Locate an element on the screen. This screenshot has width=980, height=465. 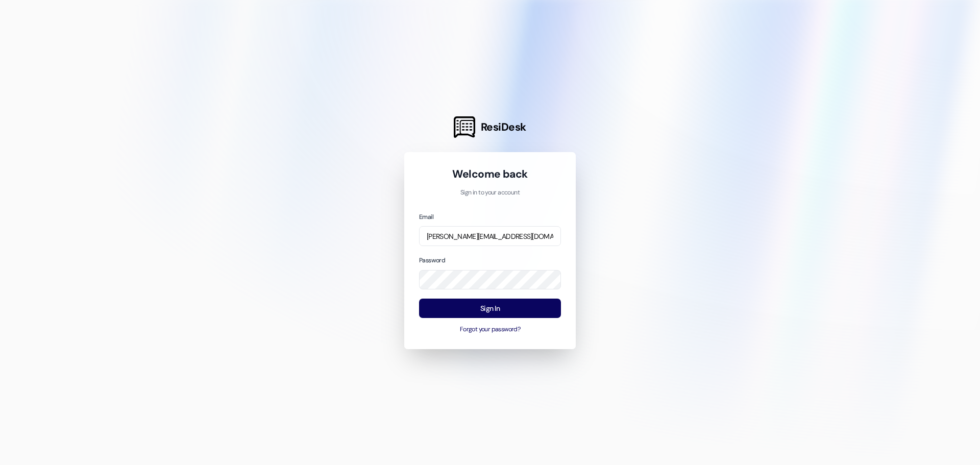
button: Sign In is located at coordinates (490, 308).